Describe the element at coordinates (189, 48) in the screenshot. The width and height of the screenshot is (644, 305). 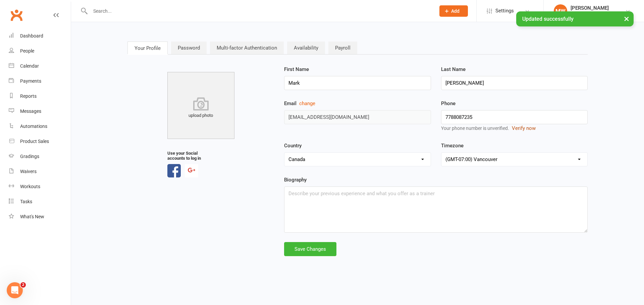
I see `a: Password` at that location.